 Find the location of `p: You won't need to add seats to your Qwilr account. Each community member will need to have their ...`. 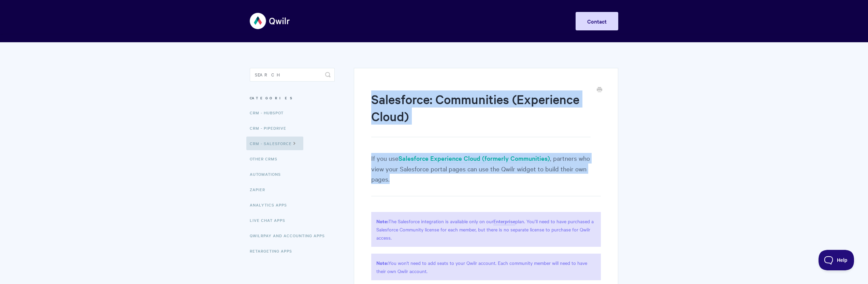

p: You won't need to add seats to your Qwilr account. Each community member will need to have their ... is located at coordinates (486, 267).